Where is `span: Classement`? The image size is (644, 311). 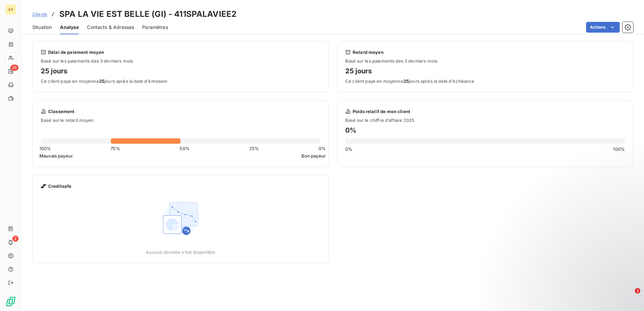 span: Classement is located at coordinates (61, 112).